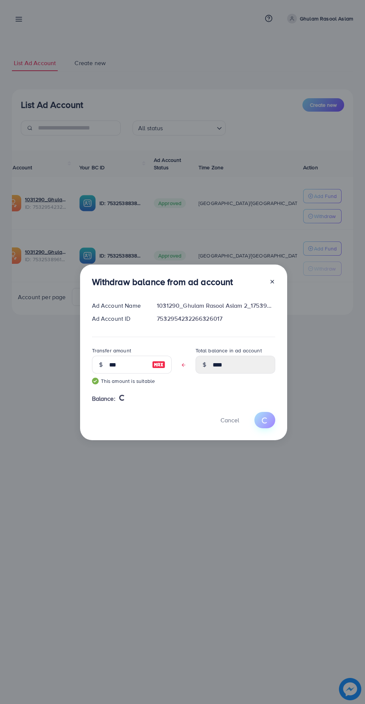 The height and width of the screenshot is (704, 365). What do you see at coordinates (111, 351) in the screenshot?
I see `label: Transfer amount` at bounding box center [111, 351].